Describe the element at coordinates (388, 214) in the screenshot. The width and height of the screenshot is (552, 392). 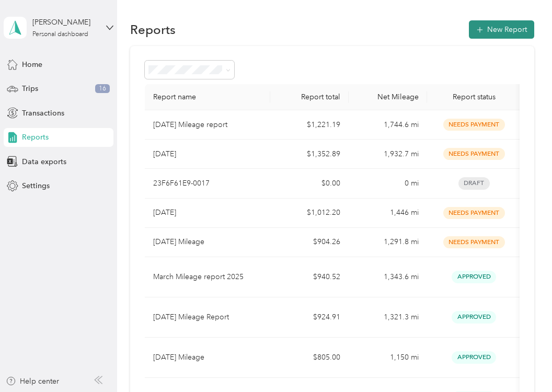
I see `td: 1,446 mi` at that location.